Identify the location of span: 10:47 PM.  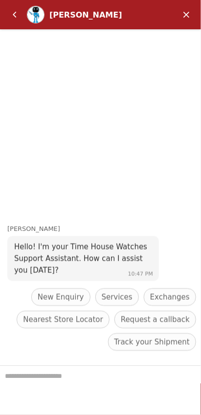
(140, 274).